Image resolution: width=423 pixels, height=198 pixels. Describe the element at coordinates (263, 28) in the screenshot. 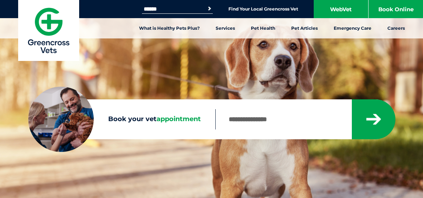

I see `a: Pet Health` at that location.